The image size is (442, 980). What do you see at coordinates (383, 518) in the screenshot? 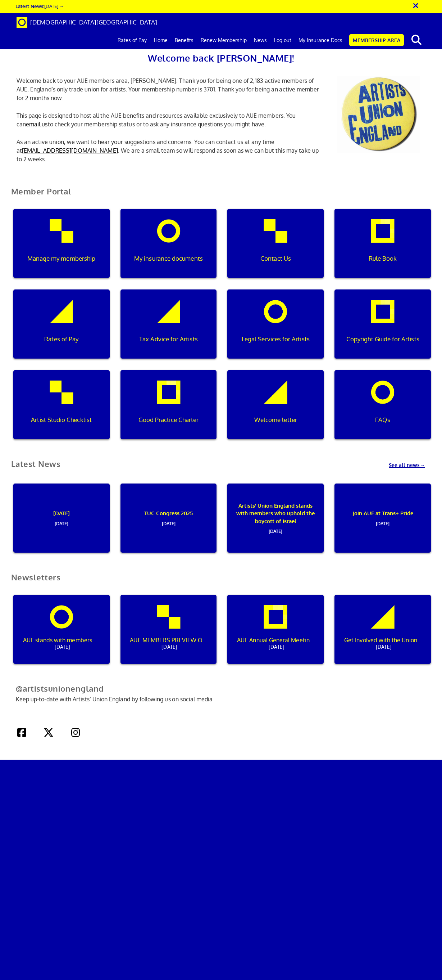
I see `p: Join AUE at Trans+ Pride` at bounding box center [383, 518].